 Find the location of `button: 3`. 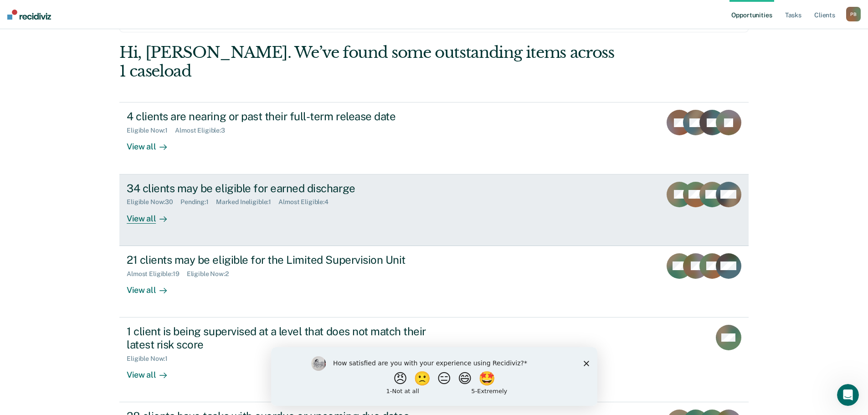

button: 3 is located at coordinates (173, 32).